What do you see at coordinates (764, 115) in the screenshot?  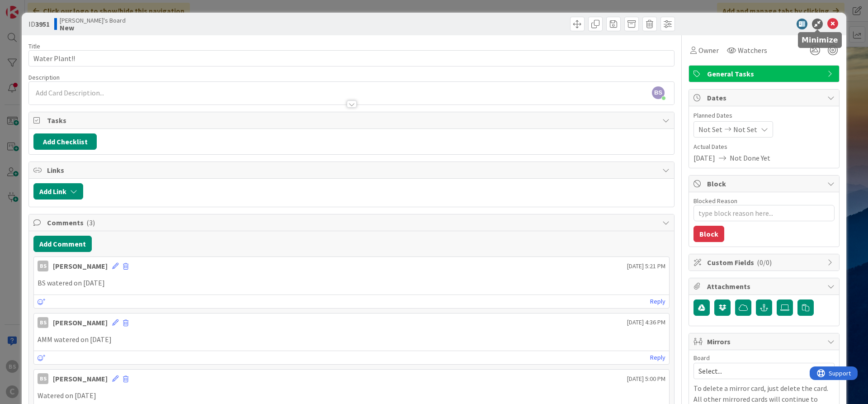 I see `span: Planned Dates` at bounding box center [764, 115].